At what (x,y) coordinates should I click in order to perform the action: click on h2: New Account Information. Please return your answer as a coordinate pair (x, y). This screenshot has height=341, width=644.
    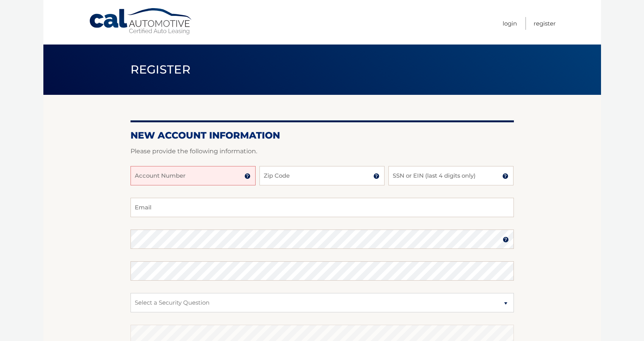
    Looking at the image, I should click on (322, 135).